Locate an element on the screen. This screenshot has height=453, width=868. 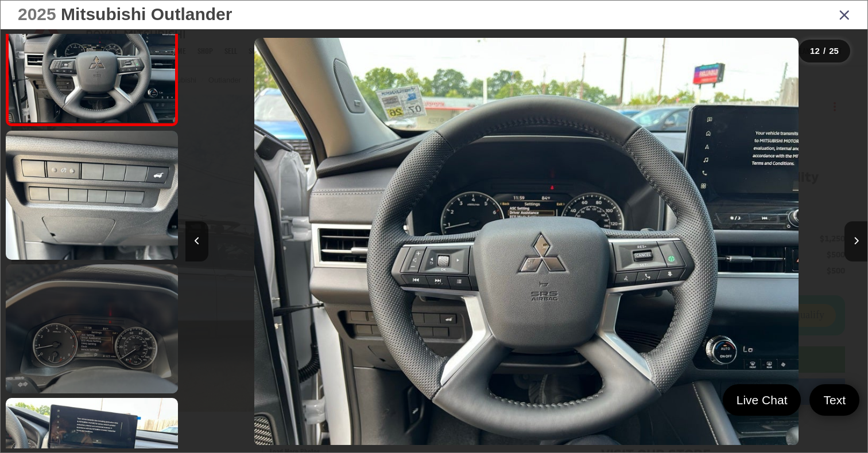
i: Close gallery is located at coordinates (844, 14).